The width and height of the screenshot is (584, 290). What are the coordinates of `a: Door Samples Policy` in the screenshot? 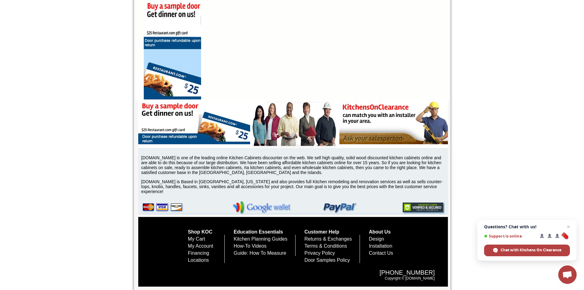 It's located at (327, 260).